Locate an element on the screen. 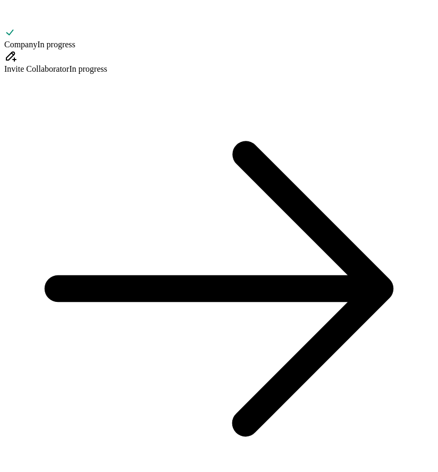 This screenshot has height=472, width=438. span: CompanyIn progress is located at coordinates (219, 38).